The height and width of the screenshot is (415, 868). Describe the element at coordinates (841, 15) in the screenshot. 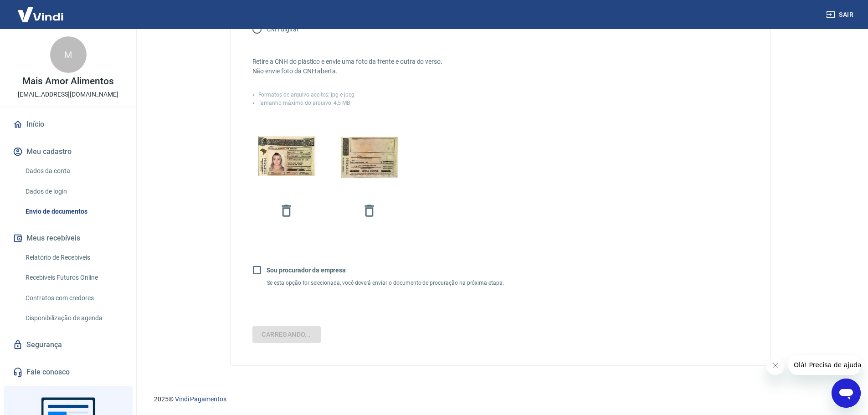

I see `button: Sair` at that location.